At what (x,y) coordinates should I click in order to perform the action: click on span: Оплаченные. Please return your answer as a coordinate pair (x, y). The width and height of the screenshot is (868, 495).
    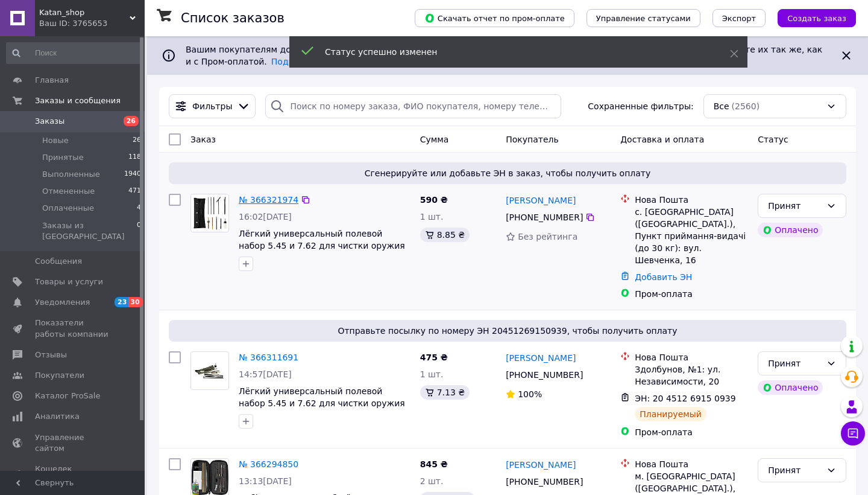
    Looking at the image, I should click on (68, 208).